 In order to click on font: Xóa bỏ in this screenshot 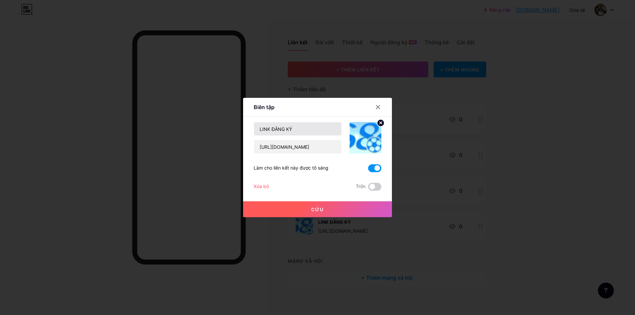, I will do `click(261, 186)`.